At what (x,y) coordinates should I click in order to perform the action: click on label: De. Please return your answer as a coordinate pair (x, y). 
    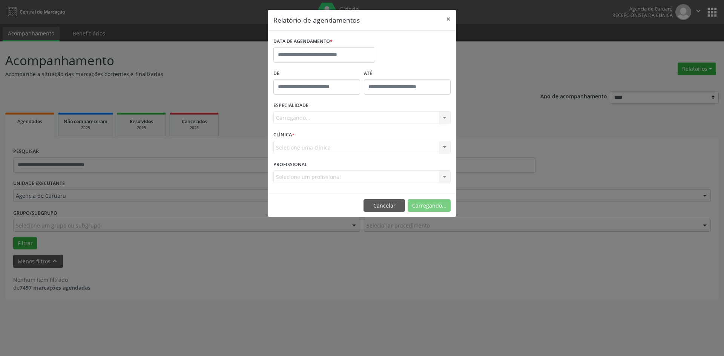
    Looking at the image, I should click on (317, 74).